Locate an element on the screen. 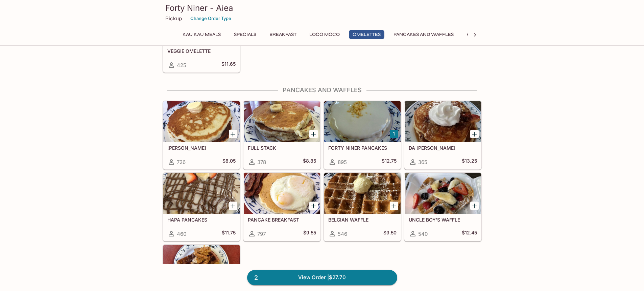 The width and height of the screenshot is (644, 291). h3: Forty Niner - Aiea is located at coordinates (322, 8).